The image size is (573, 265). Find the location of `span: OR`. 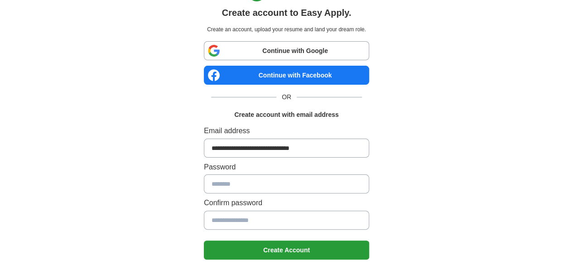

span: OR is located at coordinates (286, 97).